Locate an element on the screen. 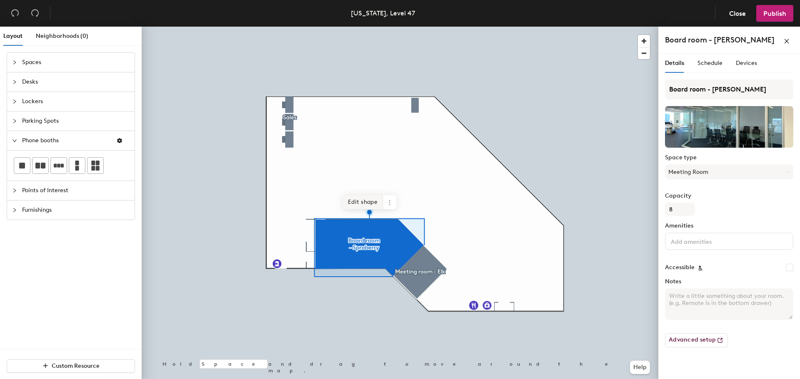 This screenshot has width=800, height=379. span: Custom Resource is located at coordinates (75, 366).